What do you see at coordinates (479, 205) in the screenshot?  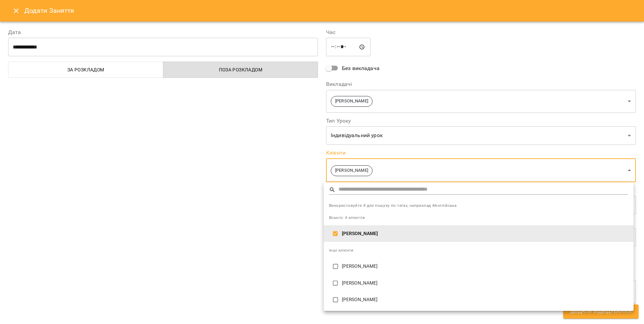 I see `span: Використовуйте # для пошуку по тегах, наприклад #Англійська` at bounding box center [479, 205].